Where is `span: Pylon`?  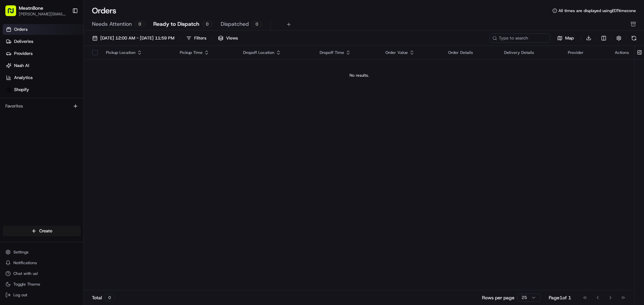
span: Pylon is located at coordinates (74, 169).